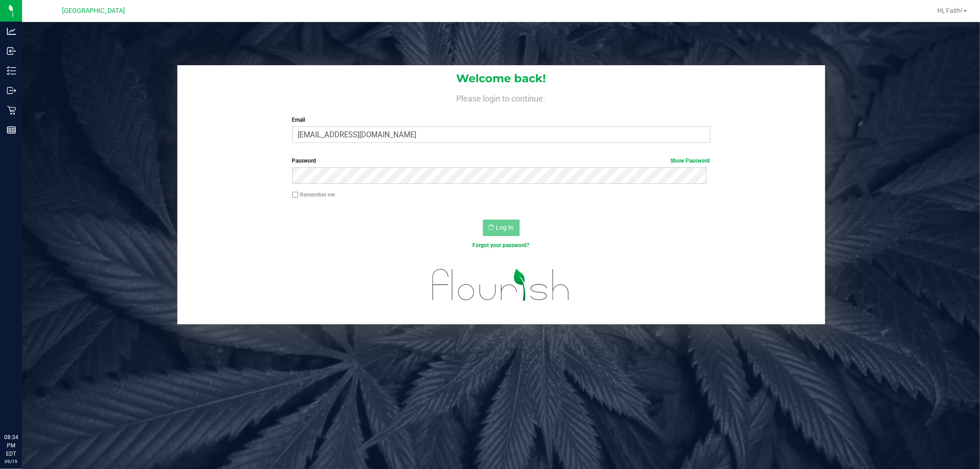 This screenshot has width=980, height=469. Describe the element at coordinates (295, 195) in the screenshot. I see `input: Remember me` at that location.